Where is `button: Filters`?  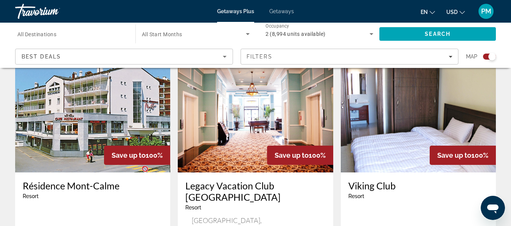
button: Filters is located at coordinates (349, 57).